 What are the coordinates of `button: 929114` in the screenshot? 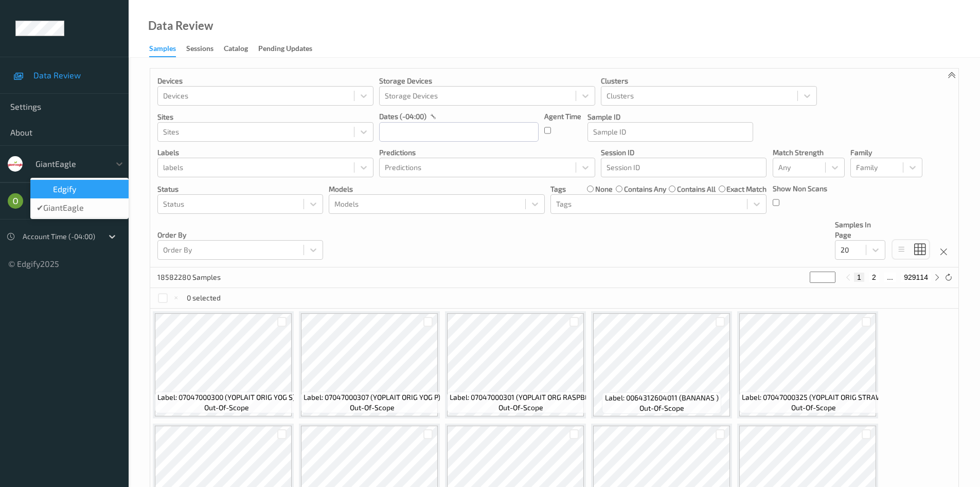 It's located at (916, 277).